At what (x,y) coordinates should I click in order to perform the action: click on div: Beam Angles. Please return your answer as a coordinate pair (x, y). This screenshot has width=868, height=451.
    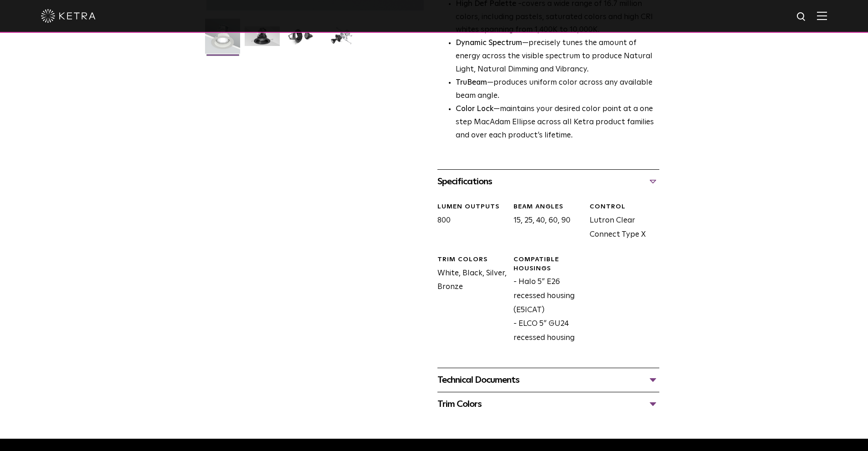
    Looking at the image, I should click on (548, 207).